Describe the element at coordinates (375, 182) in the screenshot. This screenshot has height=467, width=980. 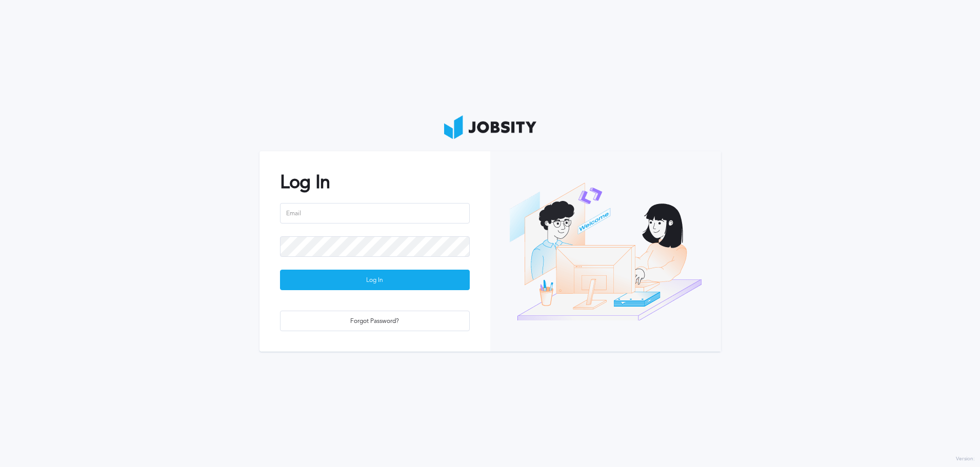
I see `h2: Log In` at that location.